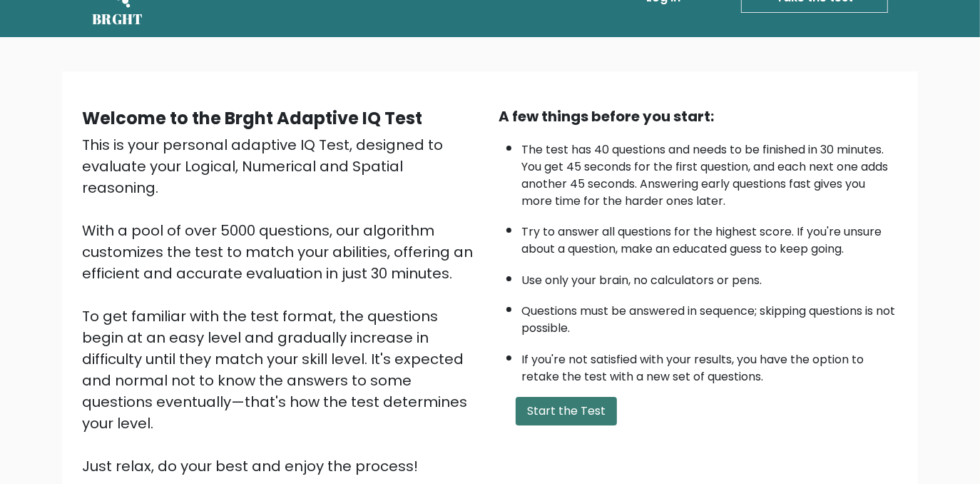 This screenshot has width=980, height=484. What do you see at coordinates (282, 305) in the screenshot?
I see `div: This is your personal adaptive IQ Test, designed to evaluate your Logical, Numerical and Spatial ...` at bounding box center [282, 305].